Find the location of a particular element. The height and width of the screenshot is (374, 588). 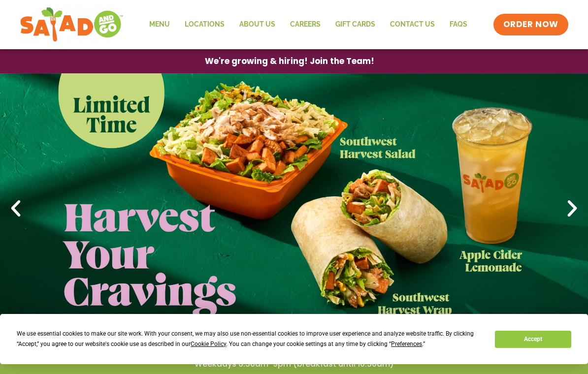

div: Next slide is located at coordinates (572, 209).